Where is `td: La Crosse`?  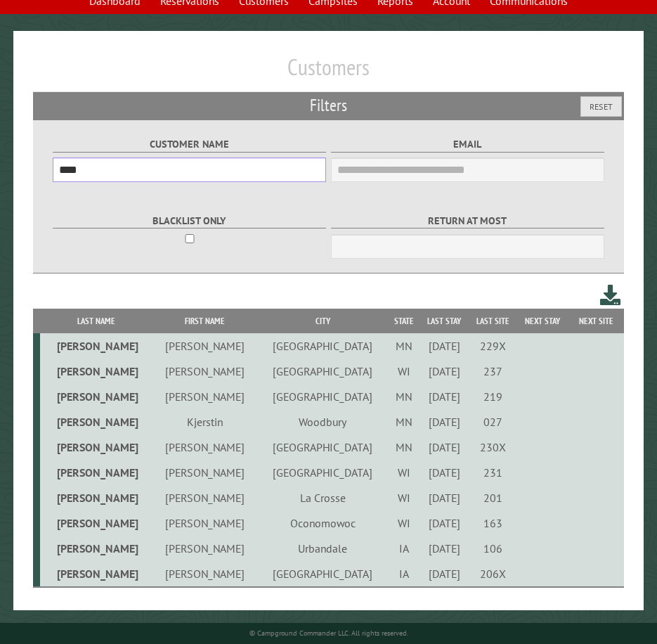 td: La Crosse is located at coordinates (323, 498).